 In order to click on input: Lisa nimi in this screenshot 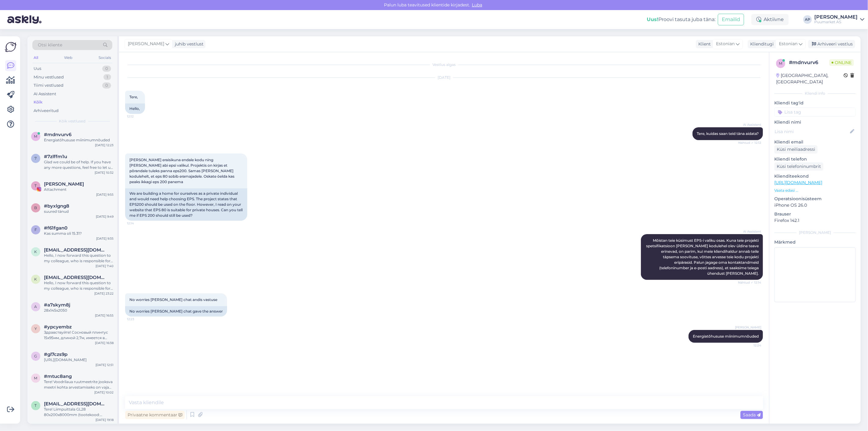, I will do `click(812, 131)`.